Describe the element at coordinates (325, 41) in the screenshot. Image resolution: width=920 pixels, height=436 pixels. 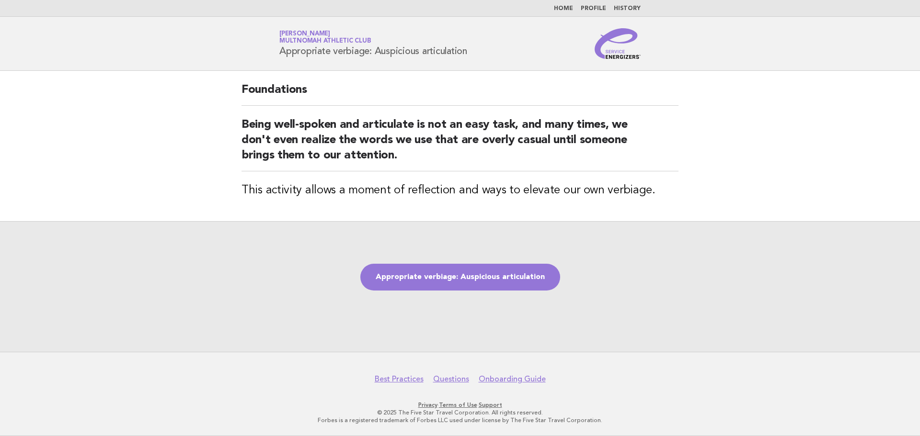
I see `span: Multnomah Athletic Club` at that location.